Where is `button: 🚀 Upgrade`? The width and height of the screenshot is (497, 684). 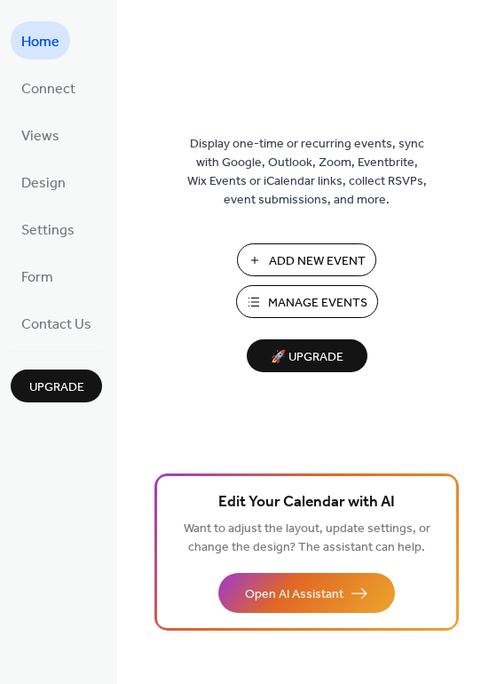
button: 🚀 Upgrade is located at coordinates (307, 355).